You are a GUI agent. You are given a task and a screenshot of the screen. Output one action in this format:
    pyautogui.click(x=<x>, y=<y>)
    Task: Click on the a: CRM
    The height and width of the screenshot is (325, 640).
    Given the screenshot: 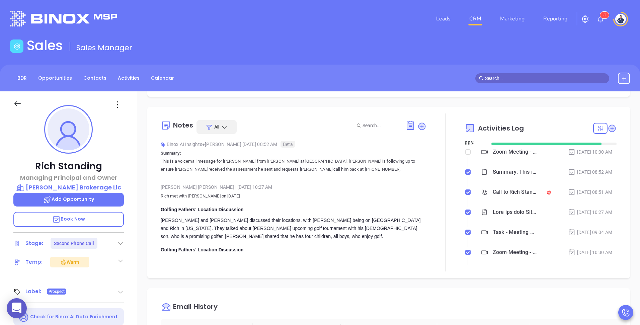 What is the action you would take?
    pyautogui.click(x=475, y=19)
    